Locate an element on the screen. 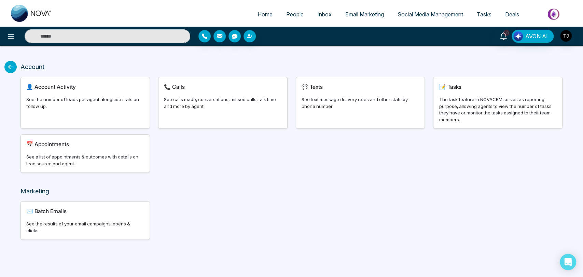 The width and height of the screenshot is (583, 277). span: 10+ is located at coordinates (506, 33).